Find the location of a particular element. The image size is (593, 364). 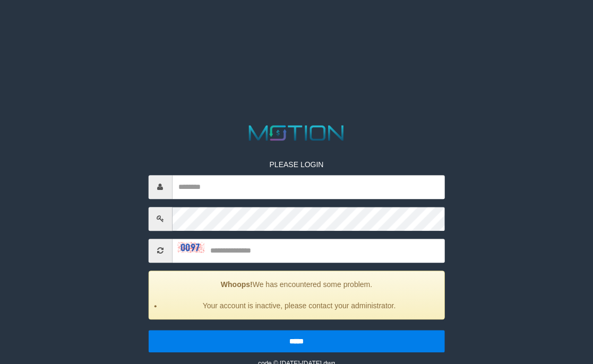

img: MOTION_logo.png is located at coordinates (296, 132).